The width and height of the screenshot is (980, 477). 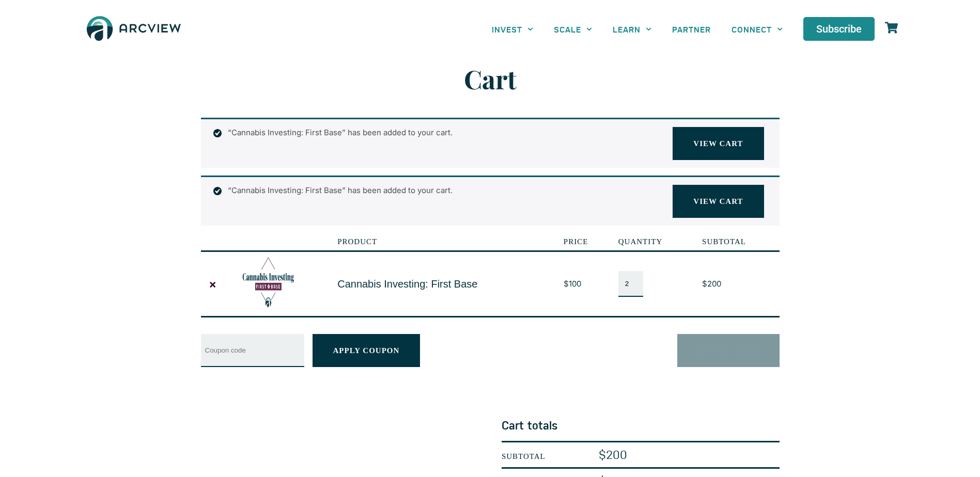 What do you see at coordinates (637, 29) in the screenshot?
I see `nav: Menu` at bounding box center [637, 29].